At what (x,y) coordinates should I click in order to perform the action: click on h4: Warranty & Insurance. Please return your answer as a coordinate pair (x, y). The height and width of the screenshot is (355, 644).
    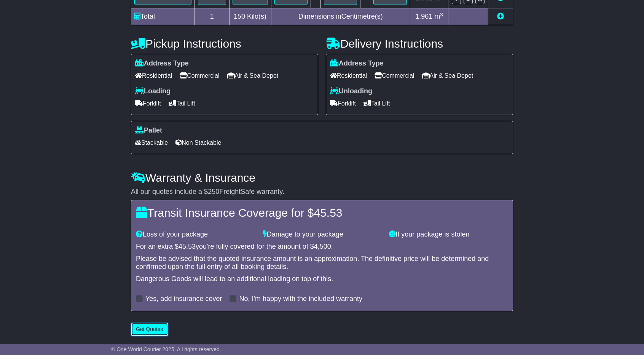
    Looking at the image, I should click on (322, 178).